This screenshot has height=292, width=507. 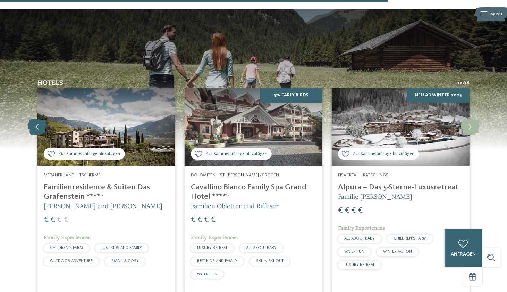 I want to click on span: Eisacktal – Ratschings, so click(x=363, y=175).